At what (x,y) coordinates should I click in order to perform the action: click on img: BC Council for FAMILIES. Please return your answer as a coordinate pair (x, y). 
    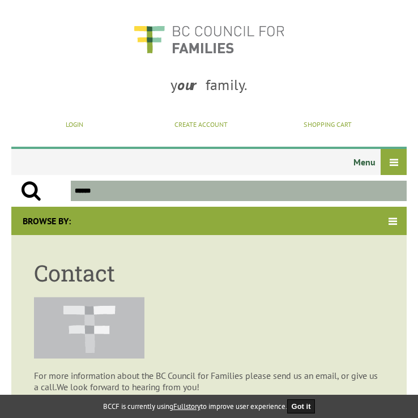
    Looking at the image, I should click on (209, 39).